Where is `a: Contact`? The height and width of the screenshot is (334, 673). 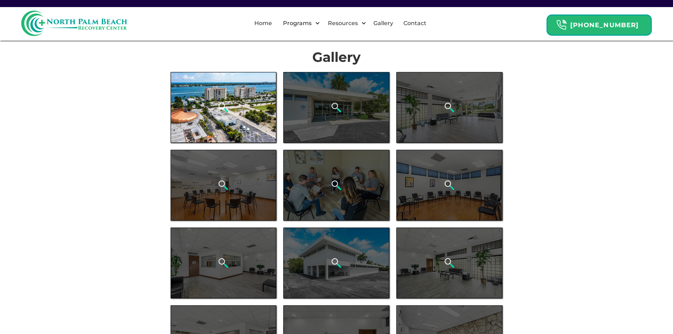 a: Contact is located at coordinates (415, 23).